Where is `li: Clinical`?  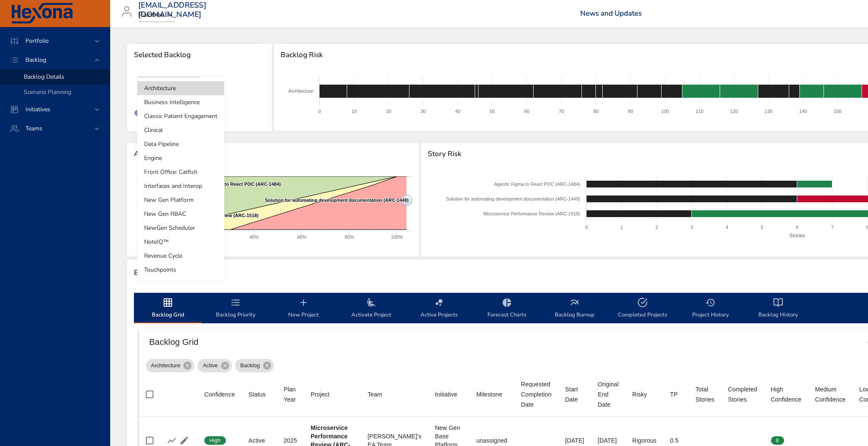
li: Clinical is located at coordinates (181, 130).